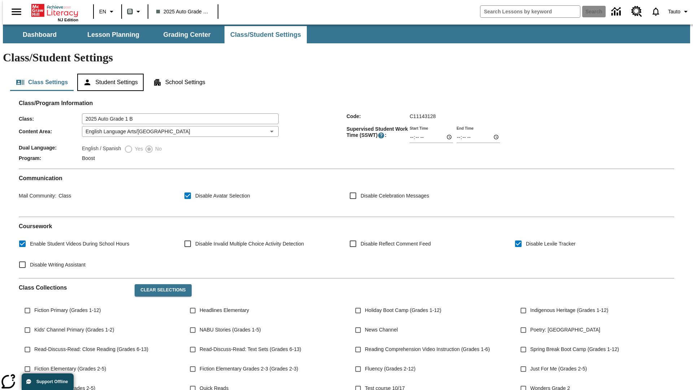 This screenshot has height=390, width=693. What do you see at coordinates (403, 310) in the screenshot?
I see `span: Holiday Boot Camp (Grades 1-12)` at bounding box center [403, 310].